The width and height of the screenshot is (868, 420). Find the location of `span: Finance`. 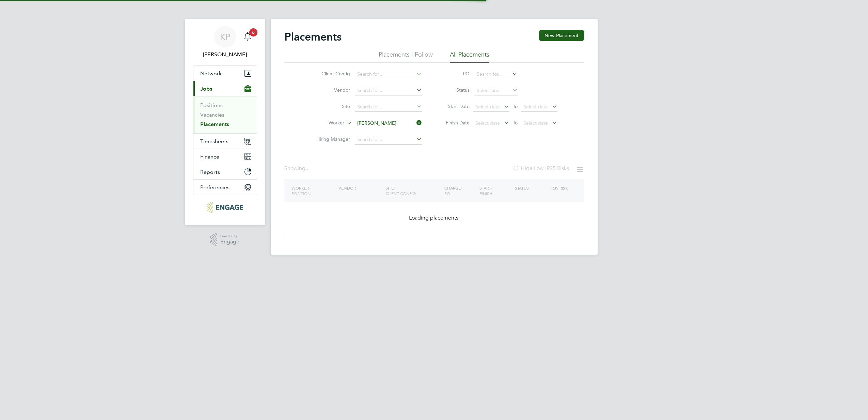

span: Finance is located at coordinates (209, 156).